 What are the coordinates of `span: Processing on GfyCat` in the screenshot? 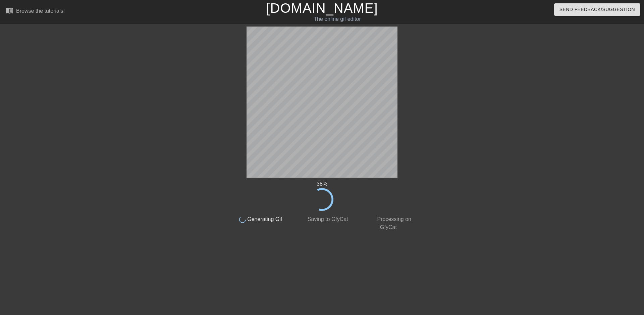 It's located at (393, 223).